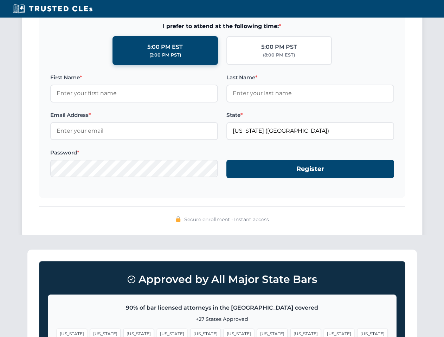 The height and width of the screenshot is (337, 444). I want to click on label: First Name, so click(134, 78).